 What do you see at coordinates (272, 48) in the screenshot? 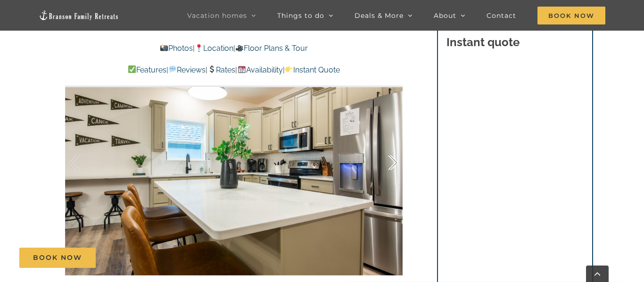
I see `a: Floor Plans & Tour` at bounding box center [272, 48].